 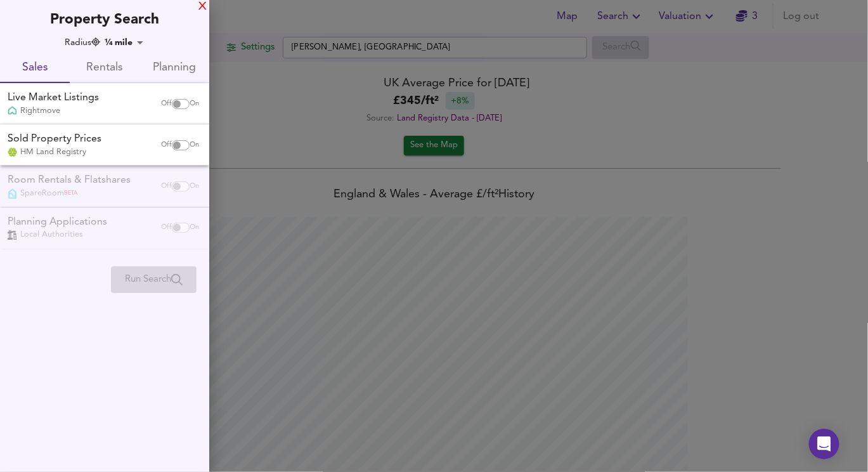 What do you see at coordinates (104, 68) in the screenshot?
I see `span: Rentals` at bounding box center [104, 68].